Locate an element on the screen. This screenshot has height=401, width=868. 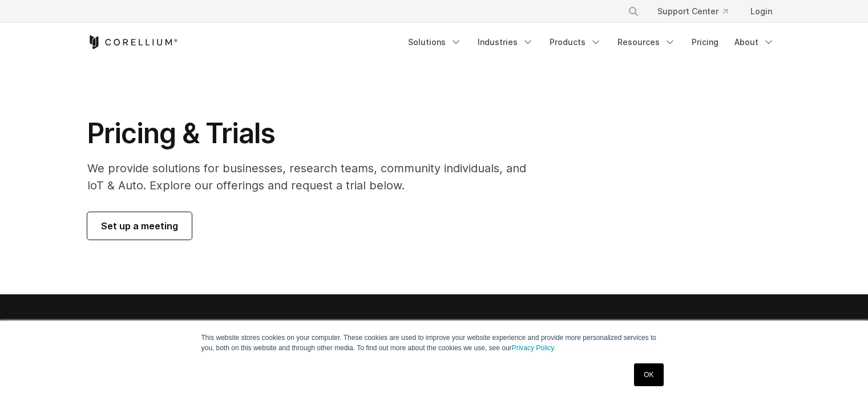
a: Products is located at coordinates (575, 42).